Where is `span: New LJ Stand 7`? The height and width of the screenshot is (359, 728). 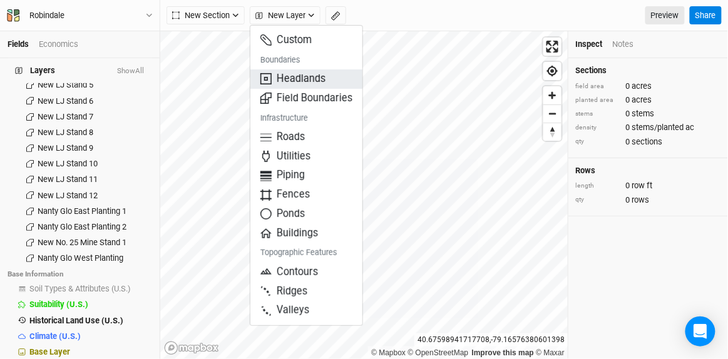 span: New LJ Stand 7 is located at coordinates (65, 116).